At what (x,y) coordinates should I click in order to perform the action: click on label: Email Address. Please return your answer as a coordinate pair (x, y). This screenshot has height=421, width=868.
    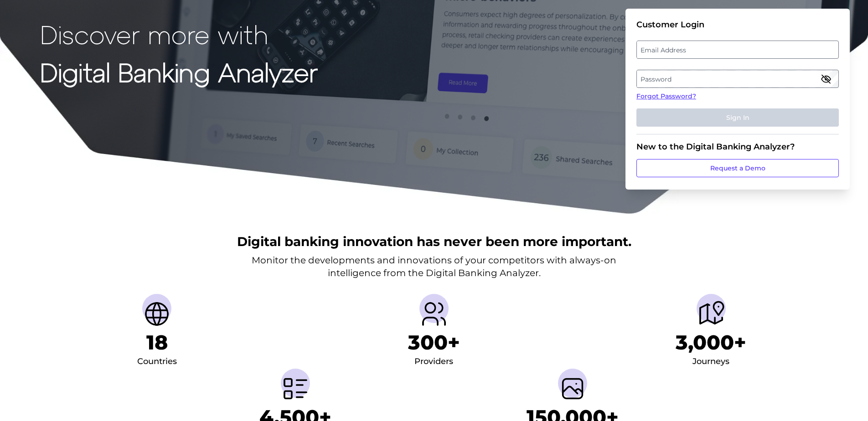
    Looking at the image, I should click on (738, 50).